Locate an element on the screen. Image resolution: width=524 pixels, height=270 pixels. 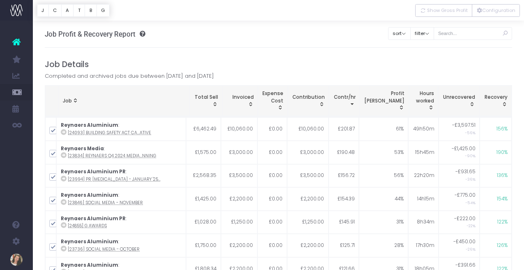
span: -£1,425.00 is located at coordinates (464, 149).